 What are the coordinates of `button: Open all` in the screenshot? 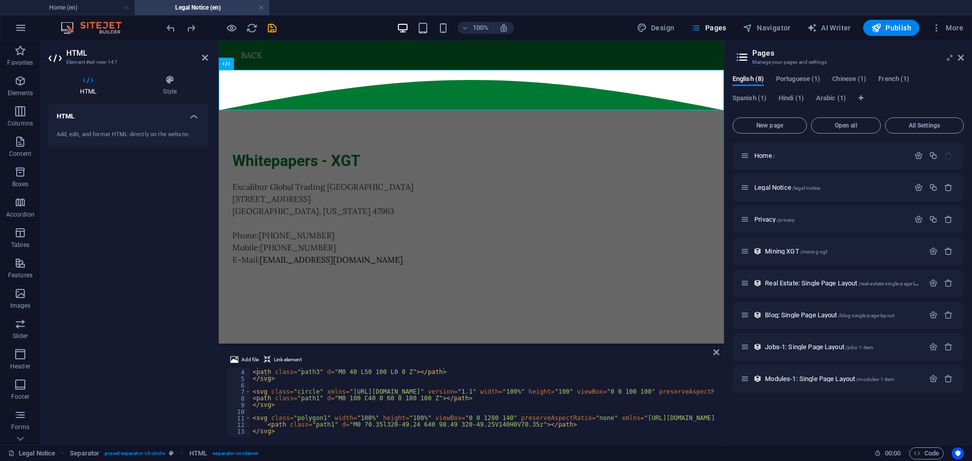 It's located at (846, 126).